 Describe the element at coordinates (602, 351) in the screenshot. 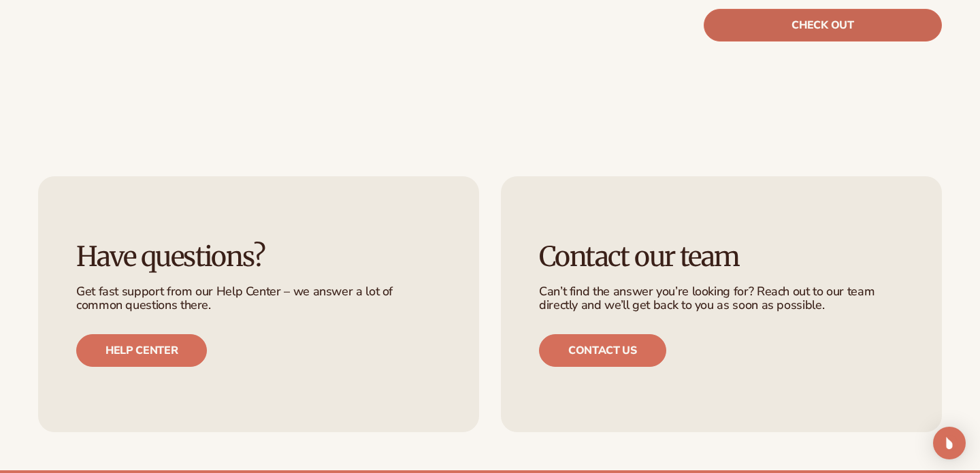

I see `a: Contact us` at that location.